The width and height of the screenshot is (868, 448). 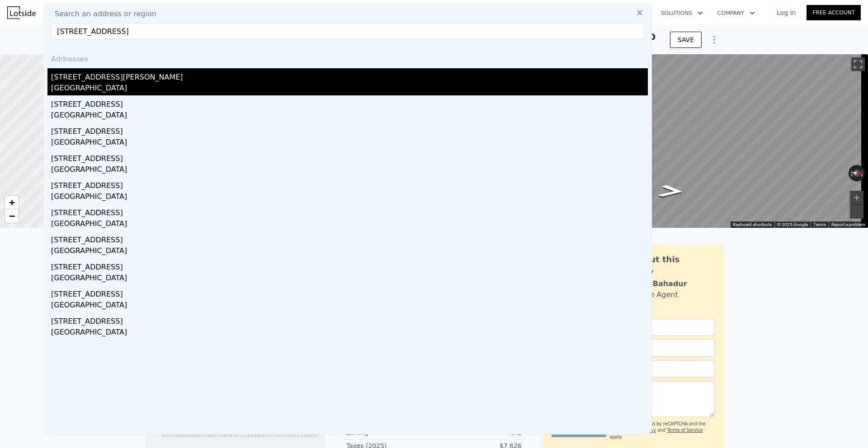 I want to click on a: Zoom out, so click(x=12, y=216).